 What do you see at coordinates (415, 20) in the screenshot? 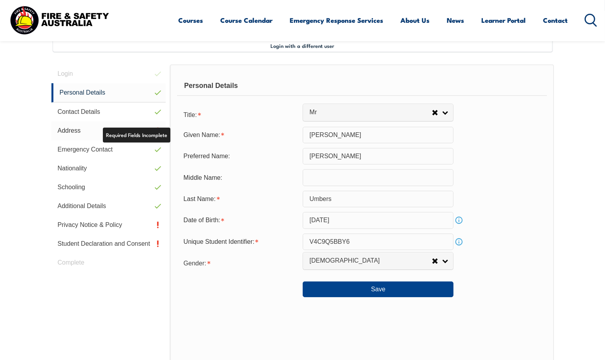
I see `a: About Us` at bounding box center [415, 20].